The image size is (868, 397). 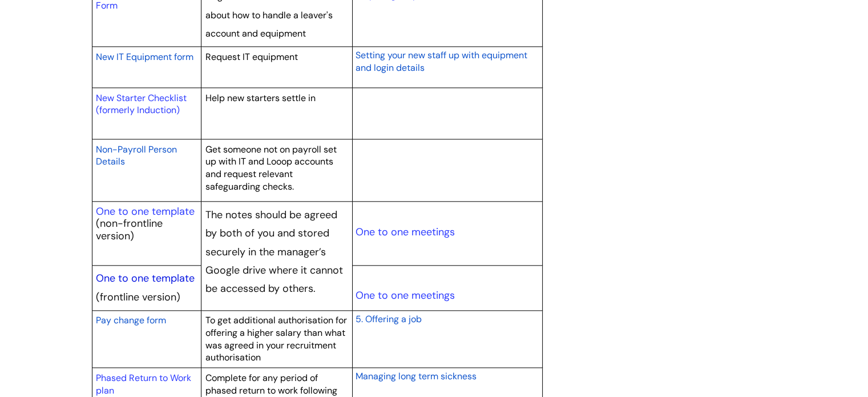 What do you see at coordinates (131, 320) in the screenshot?
I see `span: Pay change form` at bounding box center [131, 320].